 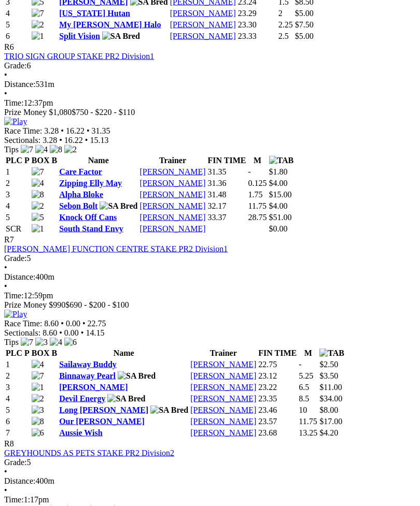 What do you see at coordinates (75, 131) in the screenshot?
I see `span: 16.22` at bounding box center [75, 131].